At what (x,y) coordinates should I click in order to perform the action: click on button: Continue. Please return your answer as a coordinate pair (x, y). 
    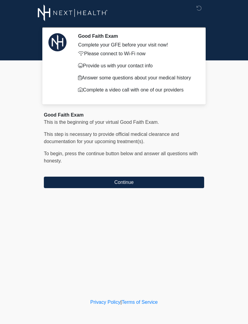
    Looking at the image, I should click on (124, 183).